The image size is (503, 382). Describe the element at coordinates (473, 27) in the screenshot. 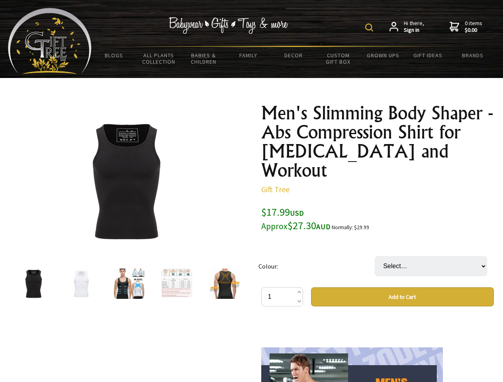

I see `span: 0 items` at that location.